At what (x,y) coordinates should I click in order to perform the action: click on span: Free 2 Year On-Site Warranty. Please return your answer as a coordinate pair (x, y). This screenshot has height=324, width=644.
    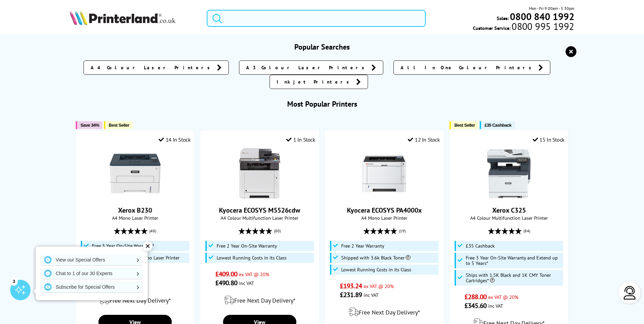
    Looking at the image, I should click on (247, 246).